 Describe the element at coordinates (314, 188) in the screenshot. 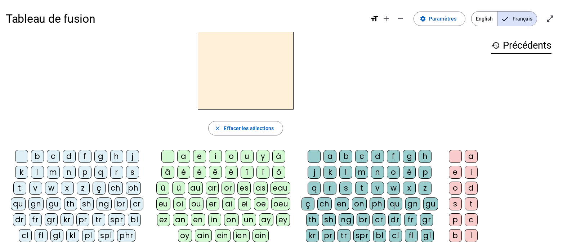

I see `div: q` at that location.